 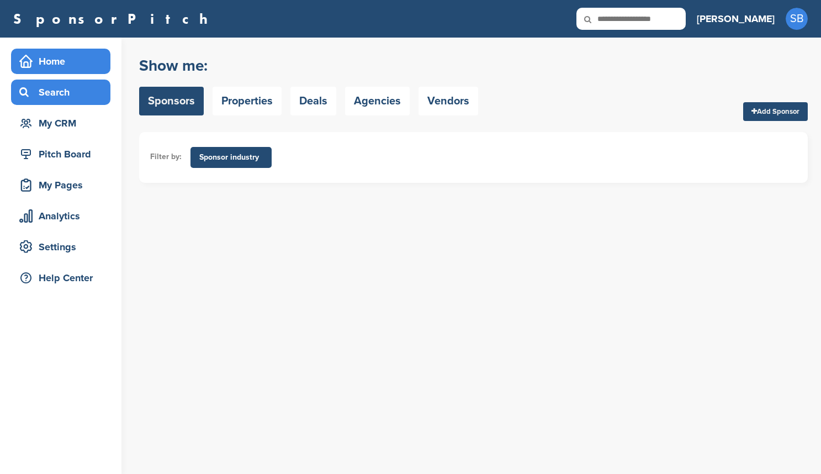 What do you see at coordinates (63, 123) in the screenshot?
I see `div: My CRM` at bounding box center [63, 123].